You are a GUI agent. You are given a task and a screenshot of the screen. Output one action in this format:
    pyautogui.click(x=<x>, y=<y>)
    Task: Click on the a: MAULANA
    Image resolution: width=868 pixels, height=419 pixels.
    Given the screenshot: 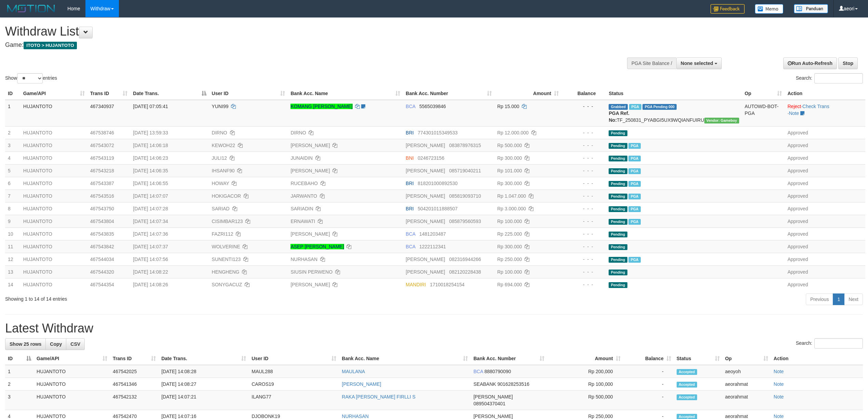 What is the action you would take?
    pyautogui.click(x=353, y=372)
    